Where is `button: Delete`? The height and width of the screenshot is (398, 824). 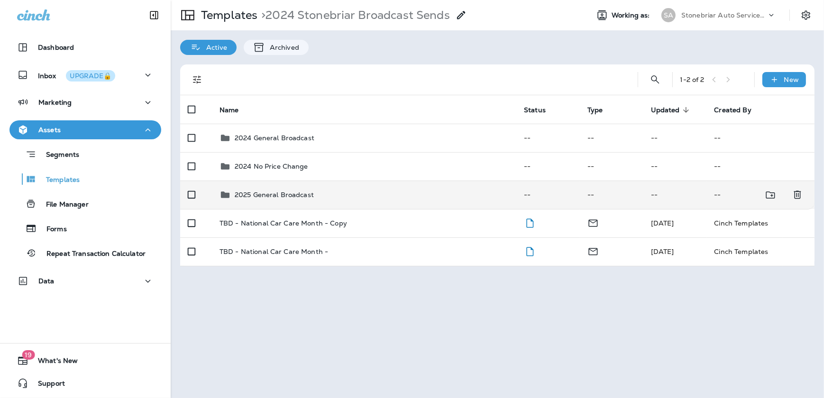
button: Delete is located at coordinates (797, 195).